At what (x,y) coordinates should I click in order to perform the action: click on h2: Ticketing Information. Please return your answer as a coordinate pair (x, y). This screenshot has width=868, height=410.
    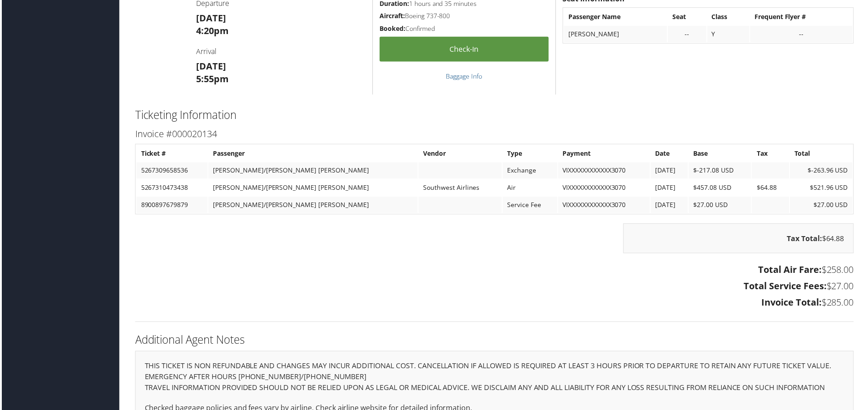
    Looking at the image, I should click on (495, 115).